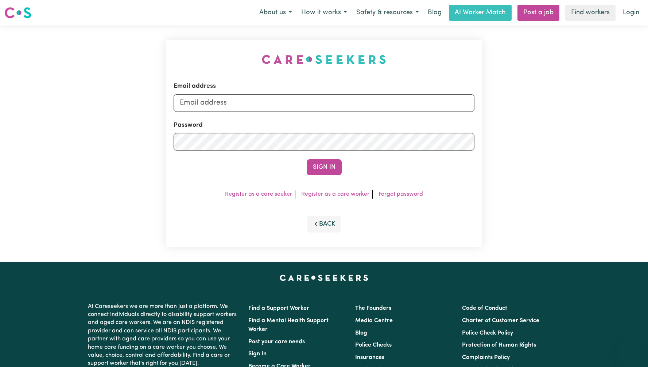 This screenshot has height=367, width=648. What do you see at coordinates (324, 13) in the screenshot?
I see `button: How it works` at bounding box center [324, 13].